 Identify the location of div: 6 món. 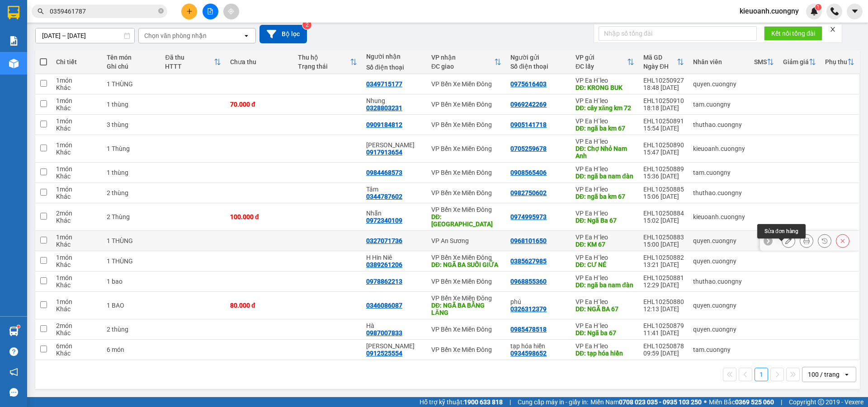
(132, 350).